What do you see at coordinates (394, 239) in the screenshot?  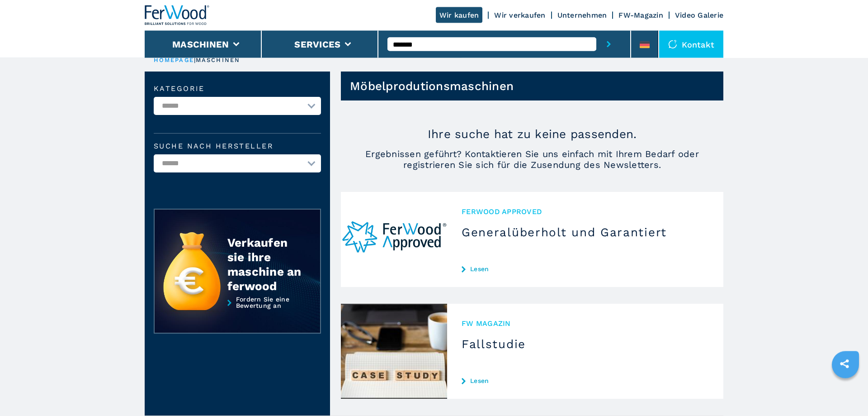 I see `img: Generalüberholt und Garantiert` at bounding box center [394, 239].